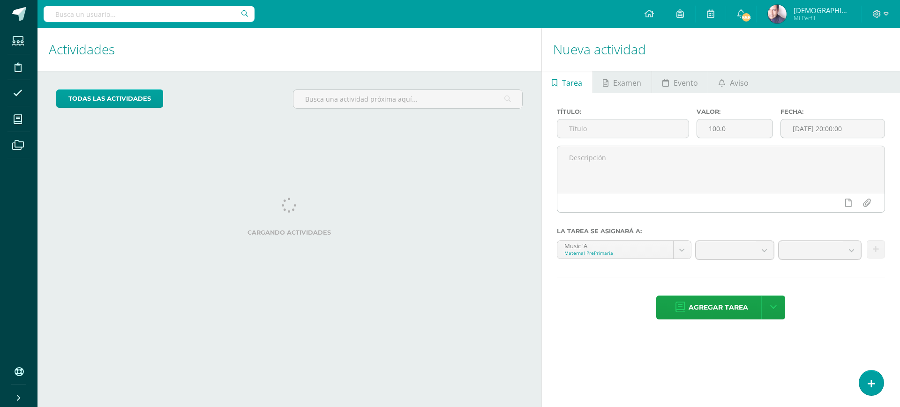  Describe the element at coordinates (739, 83) in the screenshot. I see `span: Aviso` at that location.